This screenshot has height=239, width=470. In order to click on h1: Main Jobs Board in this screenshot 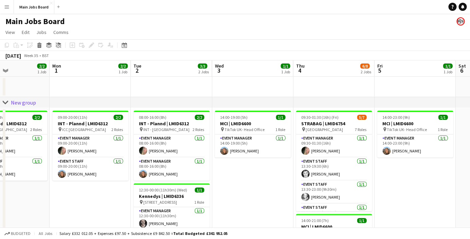, I will do `click(35, 21)`.